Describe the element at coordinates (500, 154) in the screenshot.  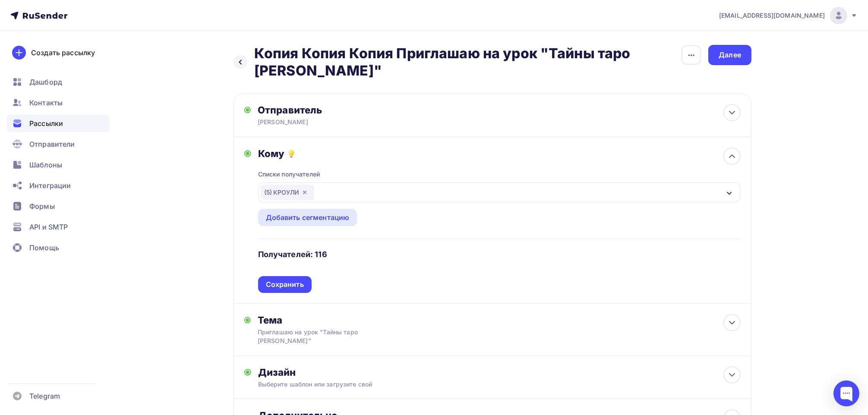
I see `div: Кому` at that location.